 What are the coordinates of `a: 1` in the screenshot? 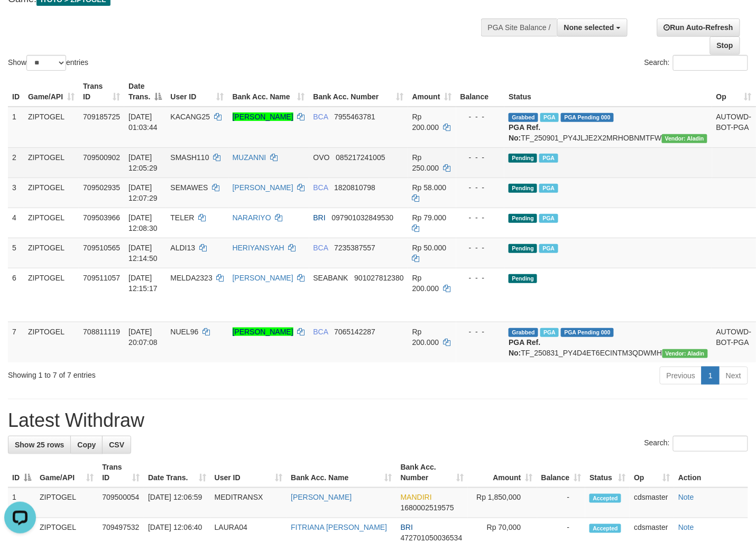 It's located at (711, 376).